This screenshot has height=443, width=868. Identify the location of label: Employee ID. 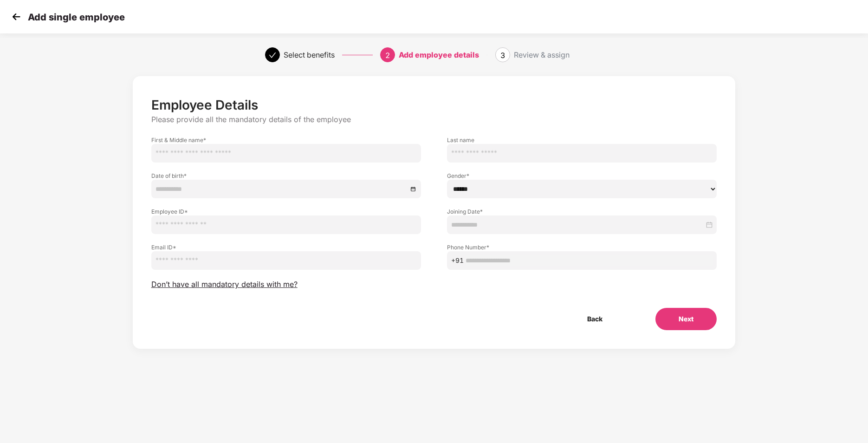
(286, 211).